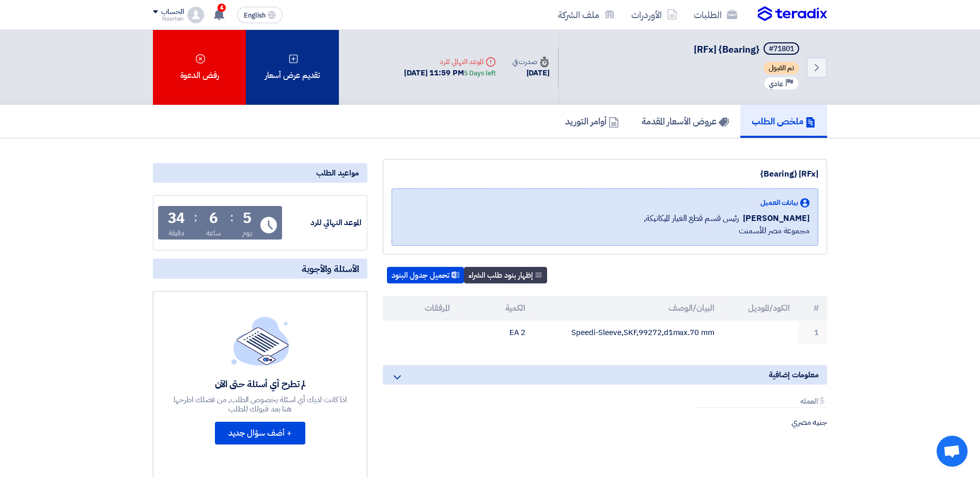  What do you see at coordinates (214, 233) in the screenshot?
I see `div: ساعة` at bounding box center [214, 233].